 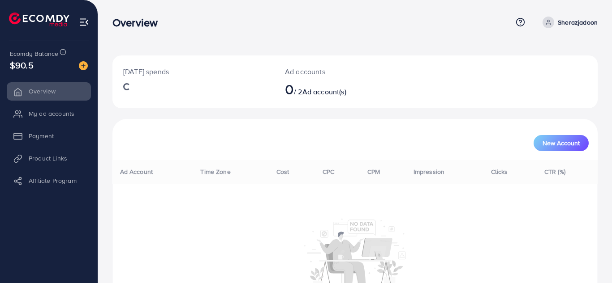 What do you see at coordinates (289, 89) in the screenshot?
I see `span: 0` at bounding box center [289, 89].